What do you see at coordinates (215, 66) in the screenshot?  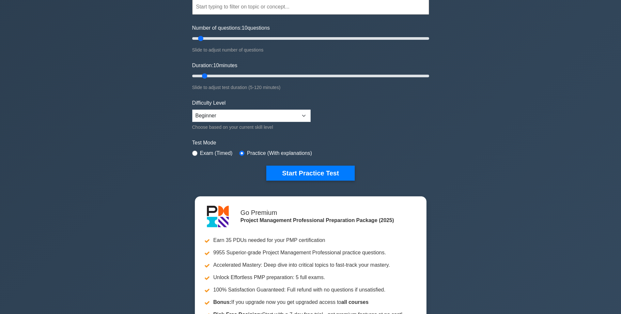 I see `label: Duration: minutes` at bounding box center [215, 66].